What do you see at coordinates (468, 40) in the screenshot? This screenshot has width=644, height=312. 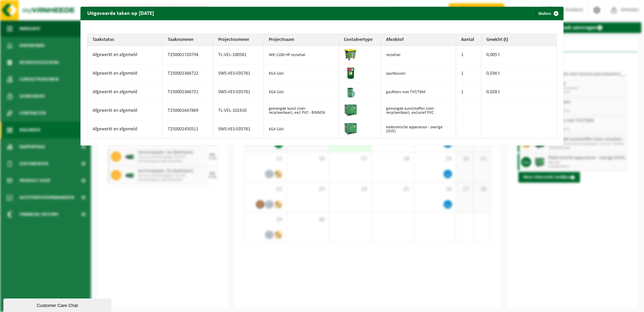 I see `th: Aantal` at bounding box center [468, 40].